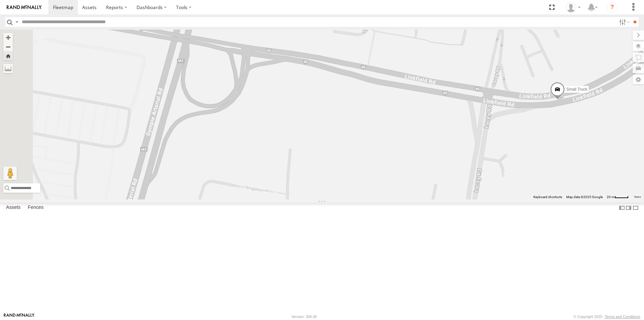 The width and height of the screenshot is (644, 320). What do you see at coordinates (584, 197) in the screenshot?
I see `span: Map data ©2025 Google` at bounding box center [584, 197].